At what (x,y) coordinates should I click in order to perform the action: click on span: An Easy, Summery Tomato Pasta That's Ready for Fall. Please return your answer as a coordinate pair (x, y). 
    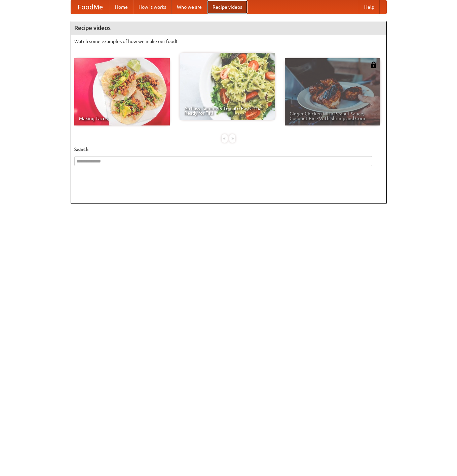
    Looking at the image, I should click on (227, 111).